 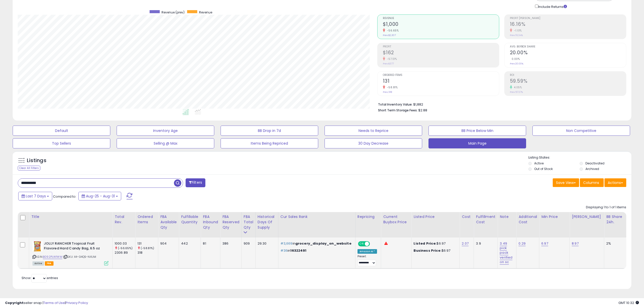 What do you see at coordinates (568, 75) in the screenshot?
I see `span: ROI` at bounding box center [568, 75].